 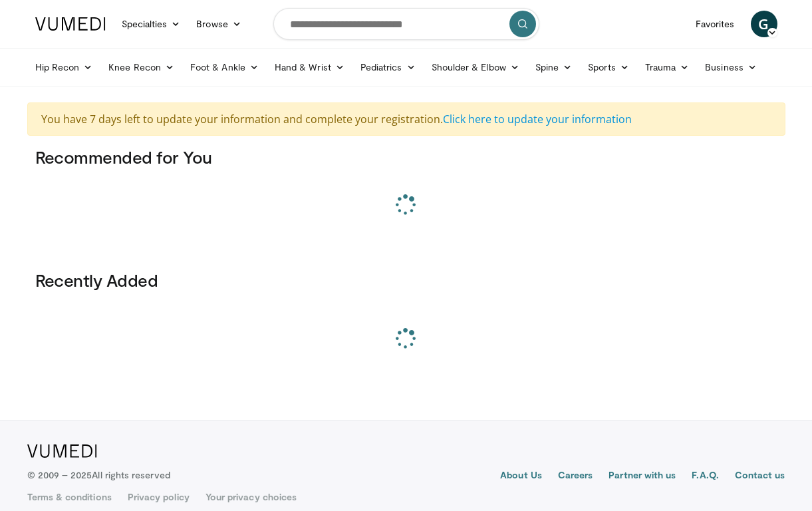 What do you see at coordinates (553, 68) in the screenshot?
I see `a: Spine` at bounding box center [553, 68].